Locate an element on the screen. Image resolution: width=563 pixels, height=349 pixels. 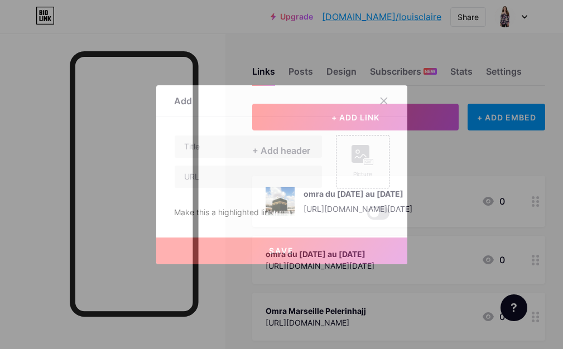
span: Save is located at coordinates (281, 251).